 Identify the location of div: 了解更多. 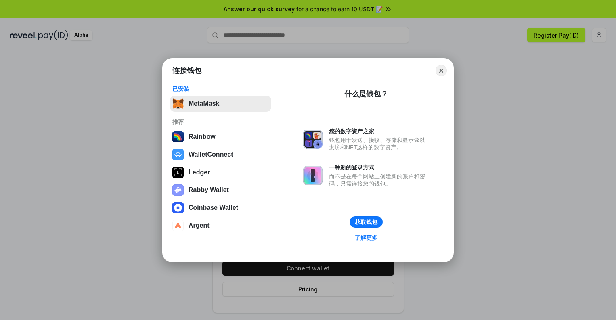
(366, 238).